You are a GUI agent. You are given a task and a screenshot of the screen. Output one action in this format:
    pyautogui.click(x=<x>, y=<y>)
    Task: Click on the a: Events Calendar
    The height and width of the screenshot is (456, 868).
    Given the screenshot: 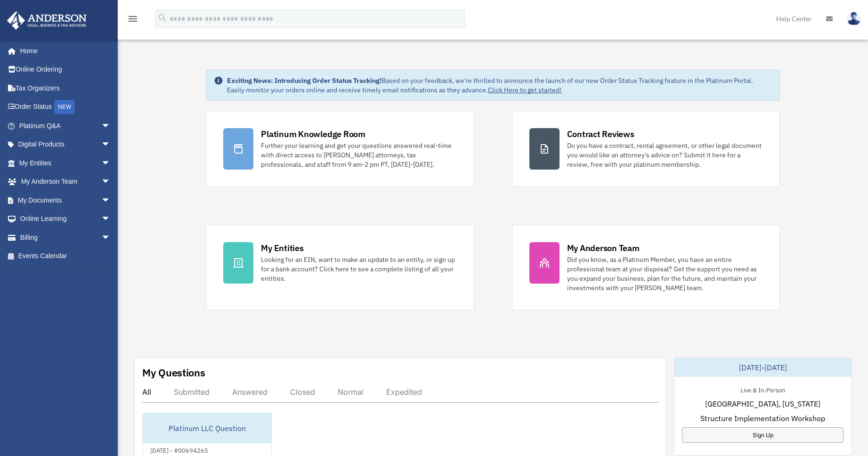 What is the action you would take?
    pyautogui.click(x=65, y=256)
    